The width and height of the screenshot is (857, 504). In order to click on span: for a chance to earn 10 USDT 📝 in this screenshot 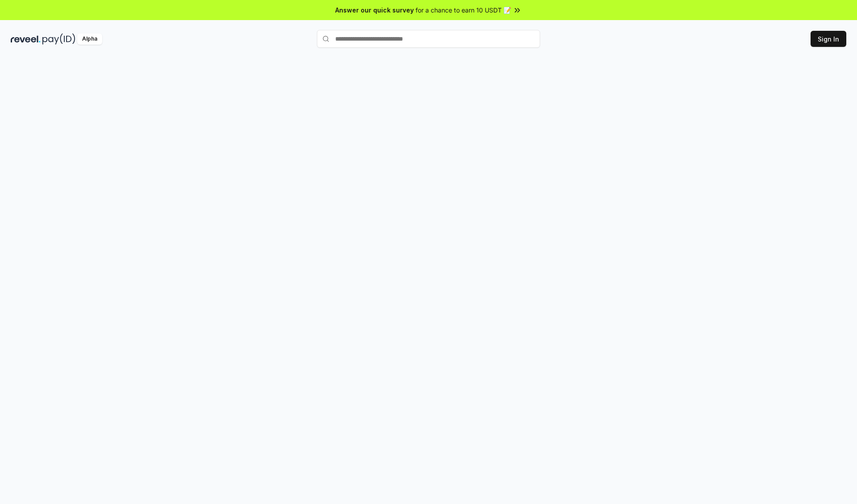, I will do `click(463, 10)`.